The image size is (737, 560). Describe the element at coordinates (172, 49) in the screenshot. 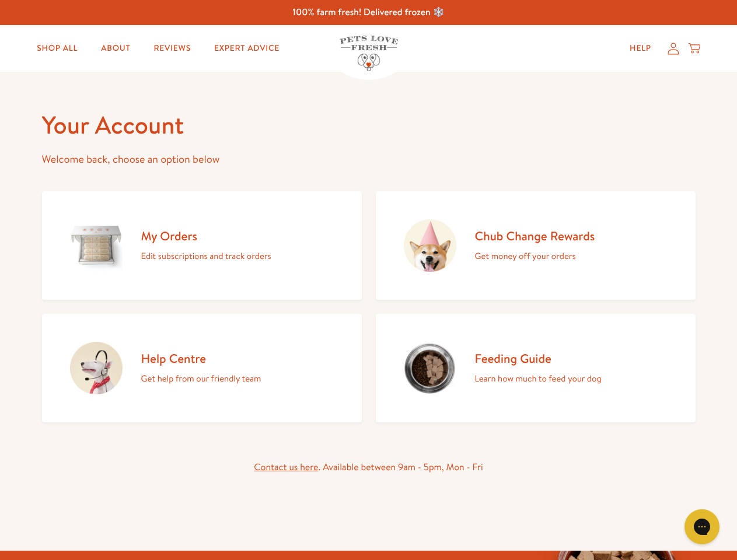

I see `a: Reviews` at that location.